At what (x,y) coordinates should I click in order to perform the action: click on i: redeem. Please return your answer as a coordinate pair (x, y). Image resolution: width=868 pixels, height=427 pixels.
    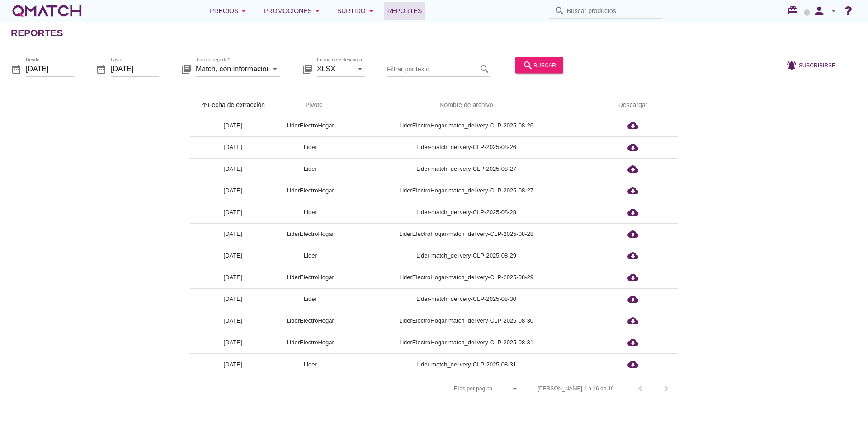
    Looking at the image, I should click on (795, 10).